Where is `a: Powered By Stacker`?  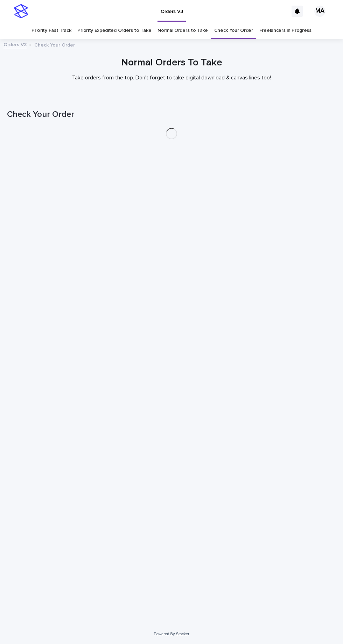 a: Powered By Stacker is located at coordinates (171, 634).